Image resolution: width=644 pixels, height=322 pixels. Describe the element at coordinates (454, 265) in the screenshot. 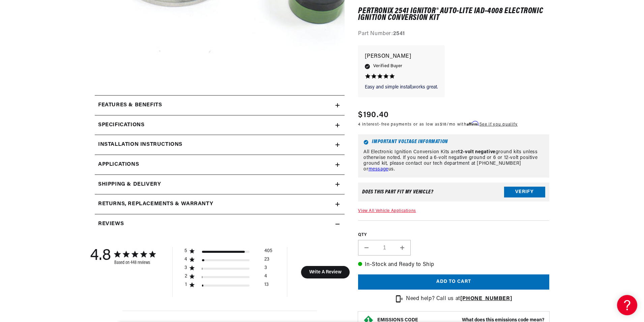

I see `p: In-Stock and Ready to Ship` at that location.